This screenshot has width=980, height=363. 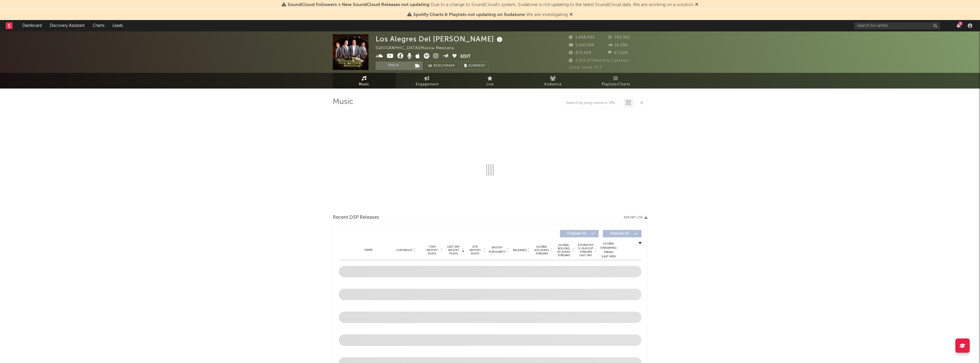 I want to click on a: Playlists/Charts, so click(x=616, y=80).